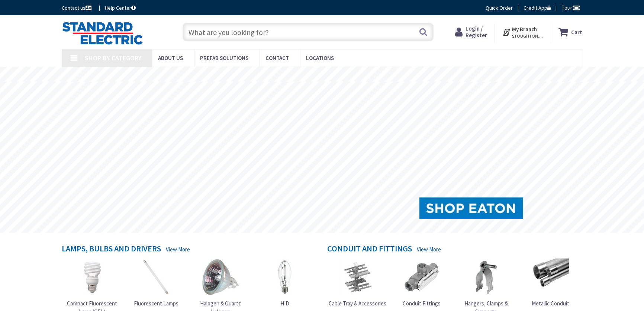  What do you see at coordinates (551, 282) in the screenshot?
I see `a: Metallic Conduit Metallic Conduit` at bounding box center [551, 282].